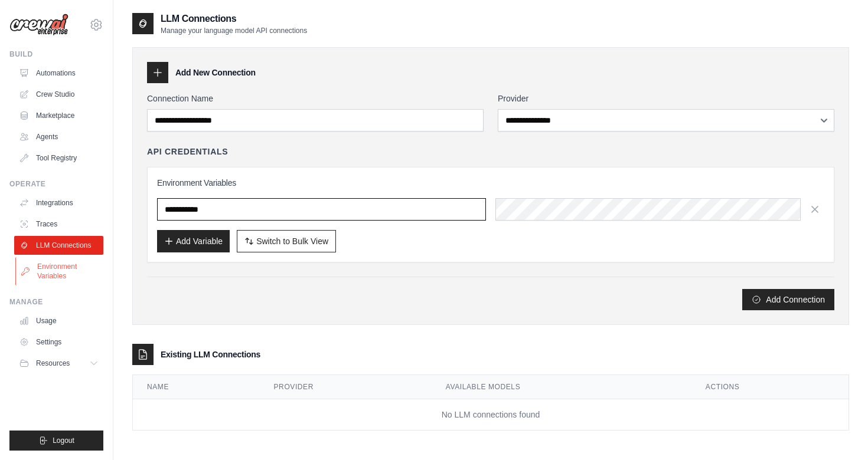  I want to click on a: Tool Registry, so click(58, 158).